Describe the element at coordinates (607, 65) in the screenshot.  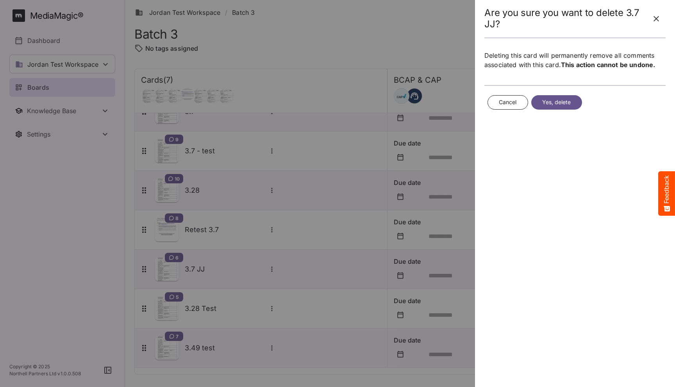
I see `b: This action cannot be undone.` at that location.